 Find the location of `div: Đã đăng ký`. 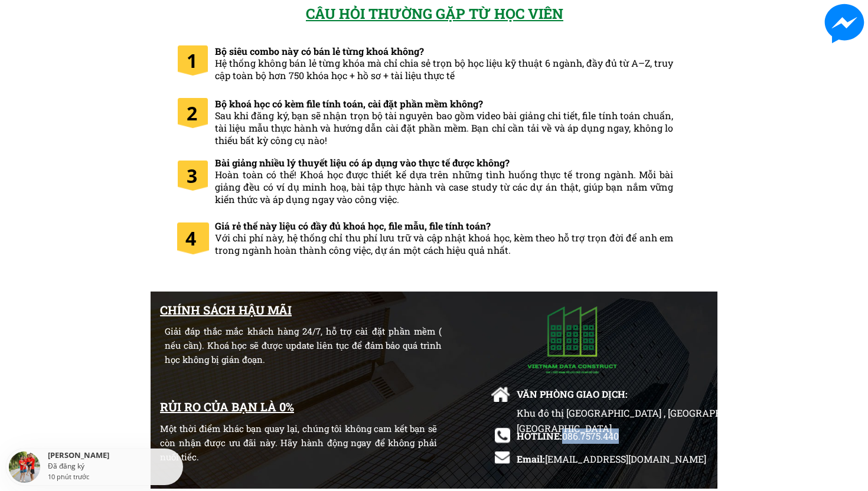

div: Đã đăng ký is located at coordinates (114, 466).